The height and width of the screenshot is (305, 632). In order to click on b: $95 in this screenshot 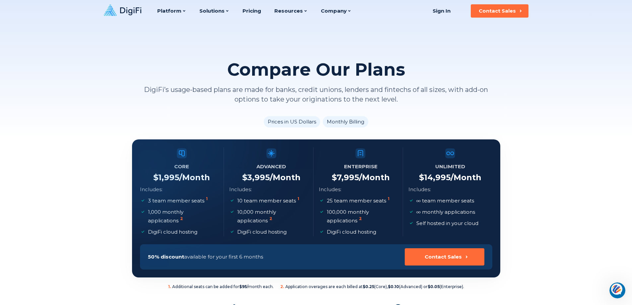, I will do `click(243, 286)`.